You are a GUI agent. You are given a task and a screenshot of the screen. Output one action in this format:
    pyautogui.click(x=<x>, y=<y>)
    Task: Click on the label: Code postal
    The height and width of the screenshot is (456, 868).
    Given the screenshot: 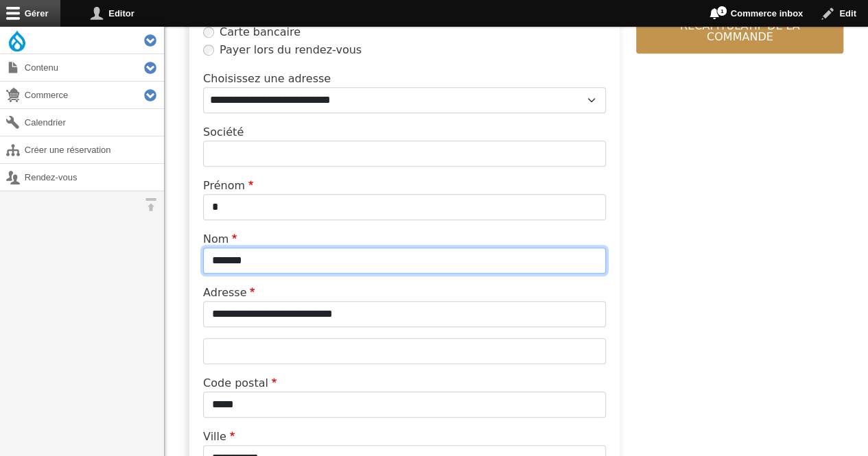 What is the action you would take?
    pyautogui.click(x=241, y=383)
    